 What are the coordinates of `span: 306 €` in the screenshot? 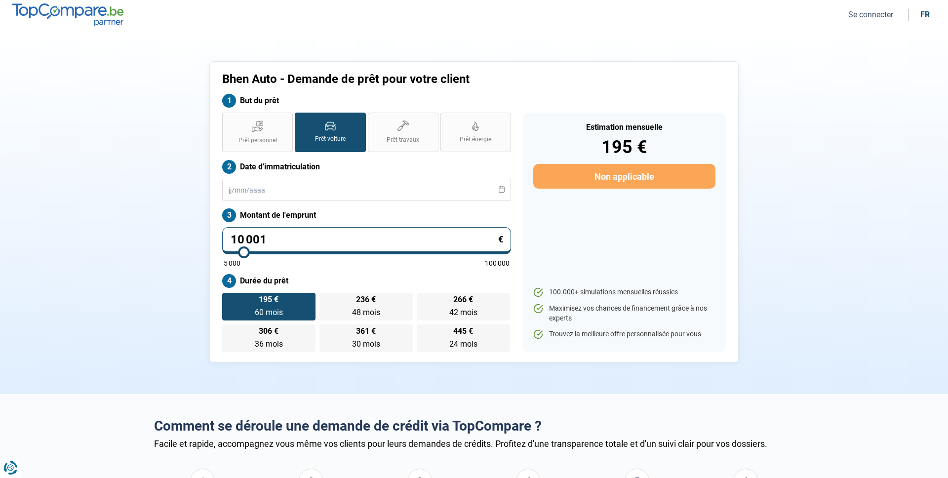 It's located at (269, 331).